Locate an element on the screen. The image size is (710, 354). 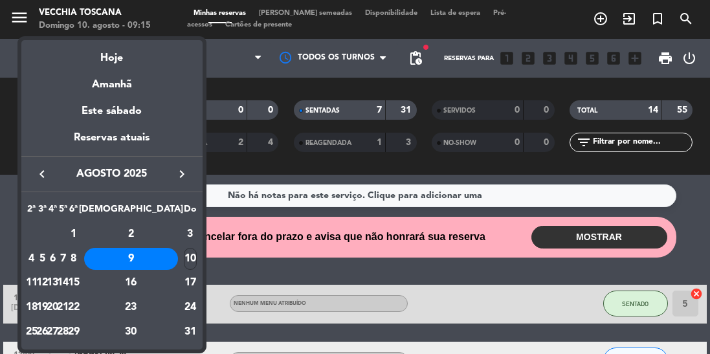
td: 7 de agosto de 2025 is located at coordinates (63, 259).